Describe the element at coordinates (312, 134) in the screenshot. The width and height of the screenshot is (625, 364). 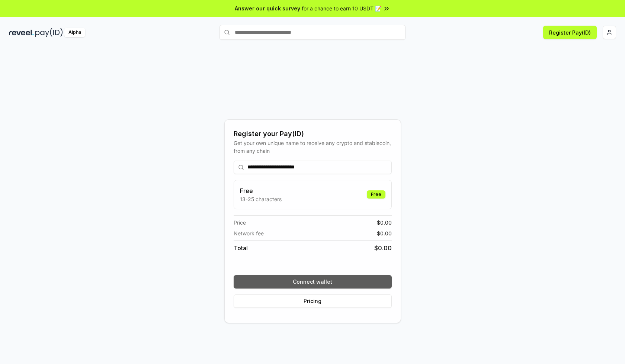
I see `div: Register your Pay(ID)` at that location.